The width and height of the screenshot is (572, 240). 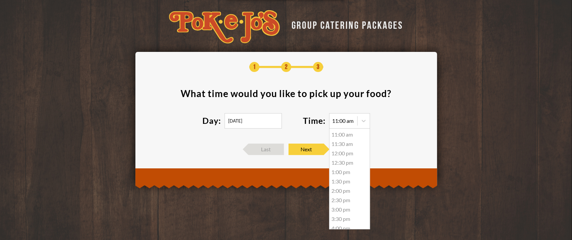 What do you see at coordinates (306, 150) in the screenshot?
I see `span: Next` at bounding box center [306, 150].